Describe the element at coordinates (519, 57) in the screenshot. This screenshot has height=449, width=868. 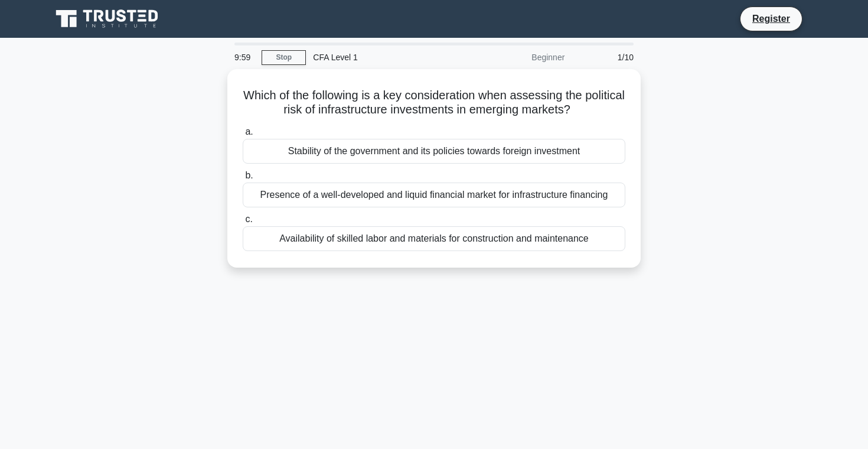
I see `div: Beginner` at that location.